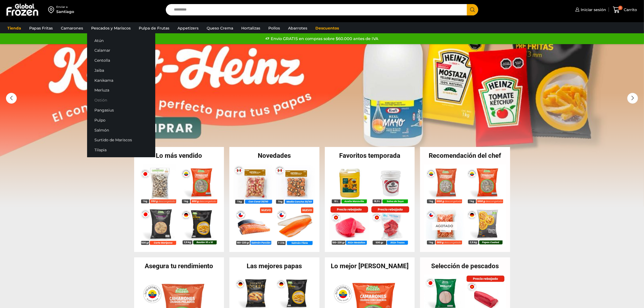 This screenshot has height=308, width=644. Describe the element at coordinates (621, 8) in the screenshot. I see `span: 0` at that location.